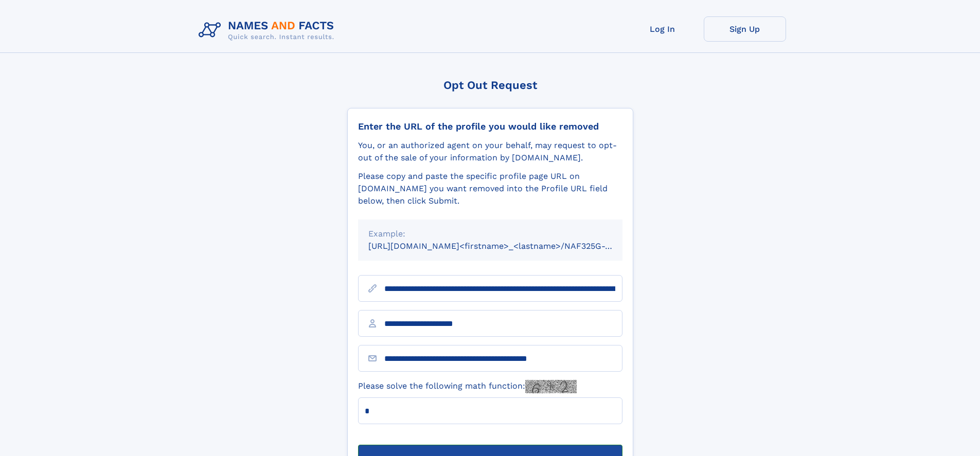 Image resolution: width=980 pixels, height=456 pixels. What do you see at coordinates (490, 85) in the screenshot?
I see `div: Opt Out Request` at bounding box center [490, 85].